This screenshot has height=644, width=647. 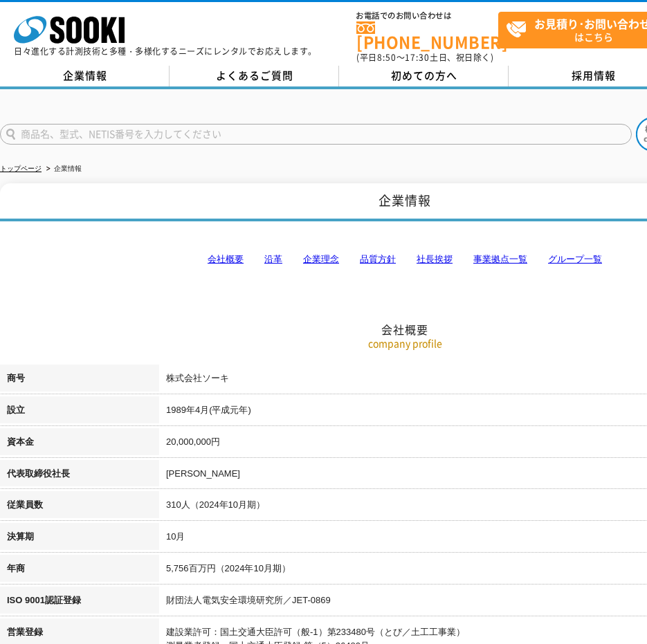 What do you see at coordinates (434, 259) in the screenshot?
I see `a: 社長挨拶` at bounding box center [434, 259].